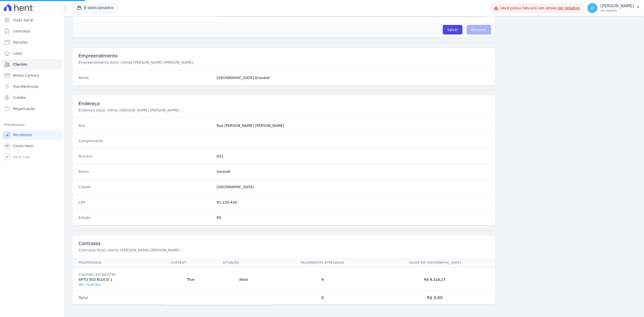 The image size is (644, 317). I want to click on td: R$ 0,00, so click(434, 298).